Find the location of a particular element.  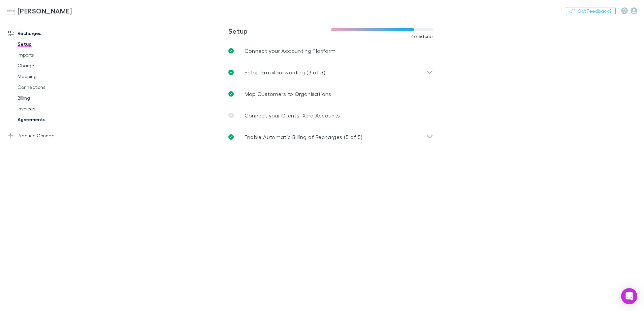

a: Practice Connect is located at coordinates (46, 136).